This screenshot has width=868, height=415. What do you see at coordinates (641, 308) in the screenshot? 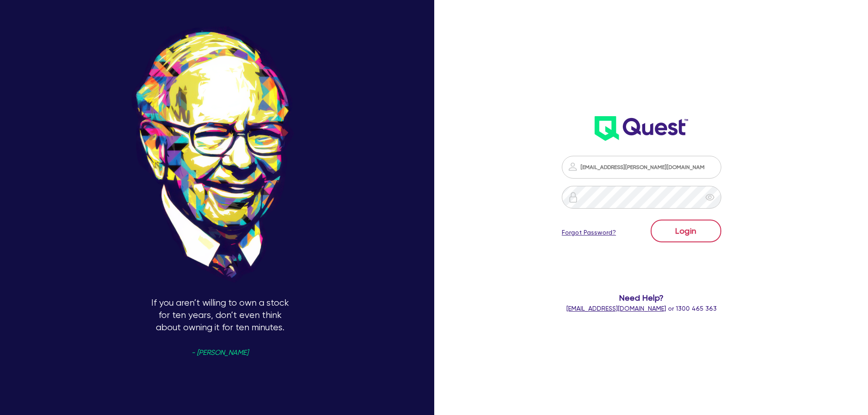
I see `span: or 1300 465 363` at bounding box center [641, 308].